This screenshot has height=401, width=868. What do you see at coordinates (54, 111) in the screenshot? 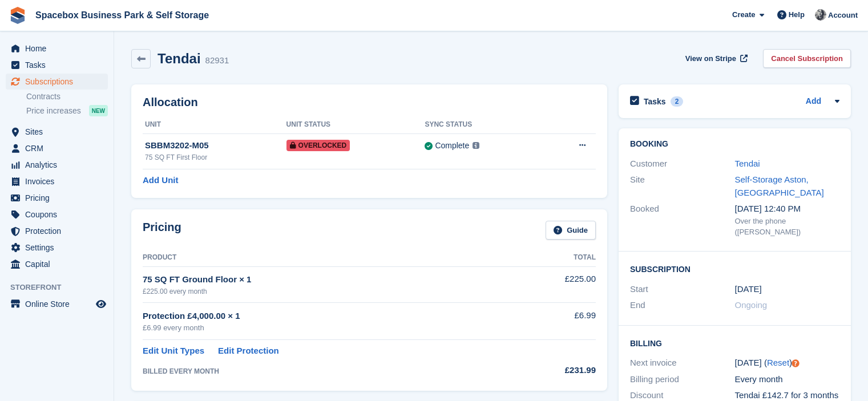
I see `span: Price increases` at bounding box center [54, 111].